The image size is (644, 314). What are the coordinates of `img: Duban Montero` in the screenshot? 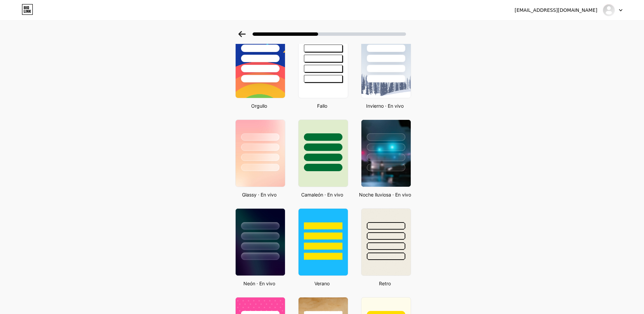 It's located at (609, 10).